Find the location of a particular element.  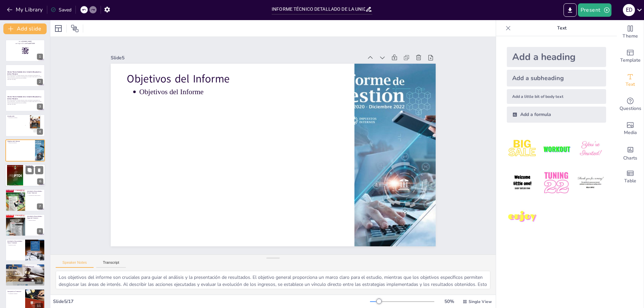

span: Questions is located at coordinates (630, 108).